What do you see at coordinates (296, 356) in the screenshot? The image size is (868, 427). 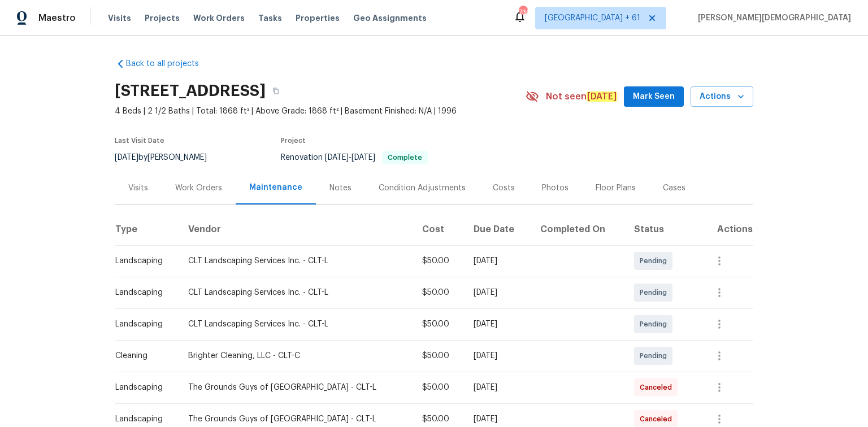 I see `div: Brighter Cleaning, LLC - CLT-C` at bounding box center [296, 356].